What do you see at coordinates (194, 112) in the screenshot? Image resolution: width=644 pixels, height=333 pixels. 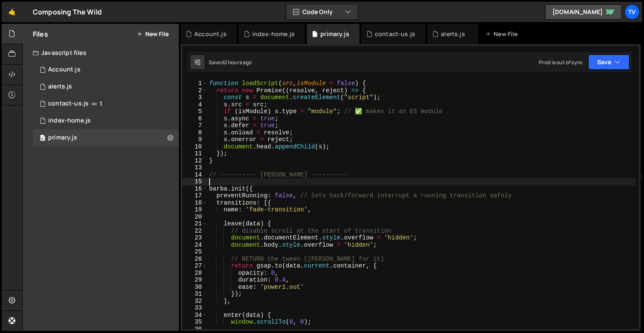 I see `div: 5` at bounding box center [194, 112].